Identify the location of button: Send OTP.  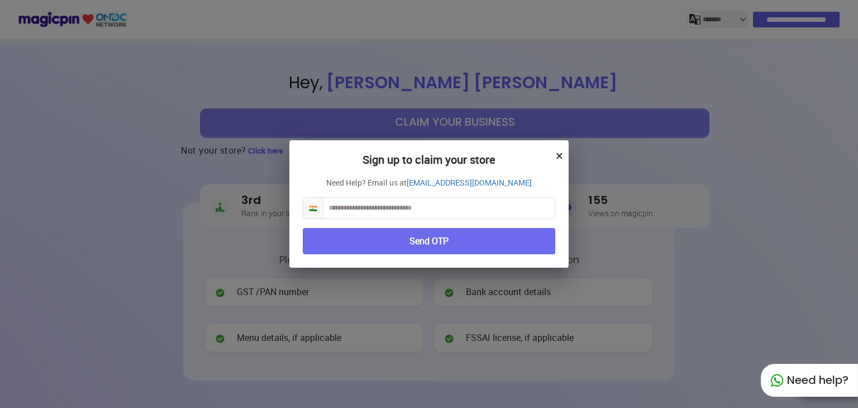
(429, 241).